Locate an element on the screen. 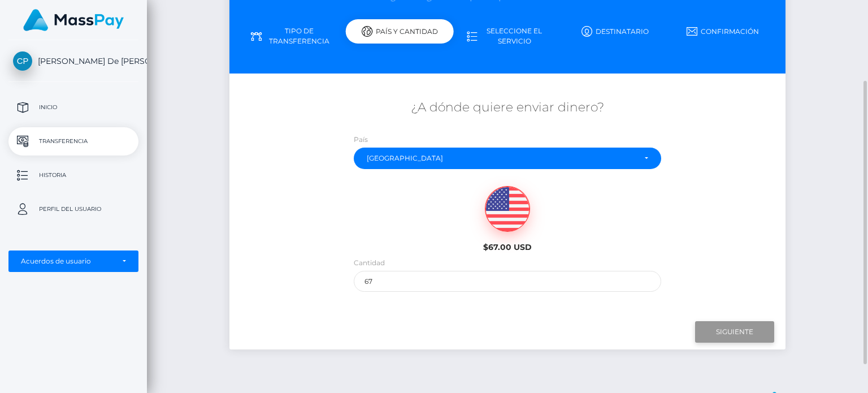  p: Inicio is located at coordinates (74, 107).